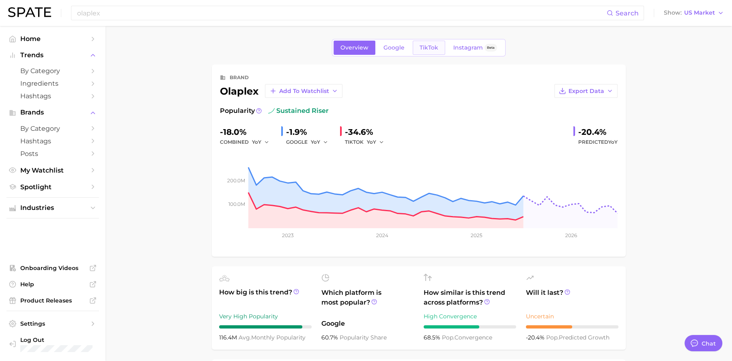 This screenshot has height=361, width=732. I want to click on div: brand, so click(239, 78).